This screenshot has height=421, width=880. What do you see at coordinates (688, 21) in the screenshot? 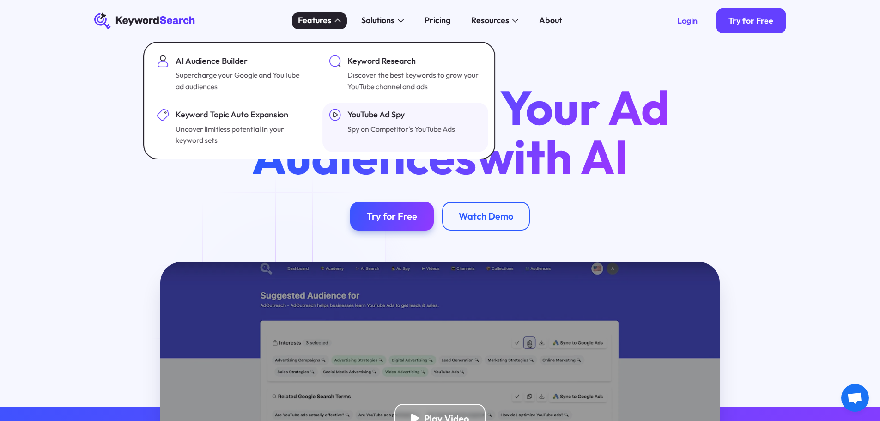
I see `div: Login` at bounding box center [688, 21].